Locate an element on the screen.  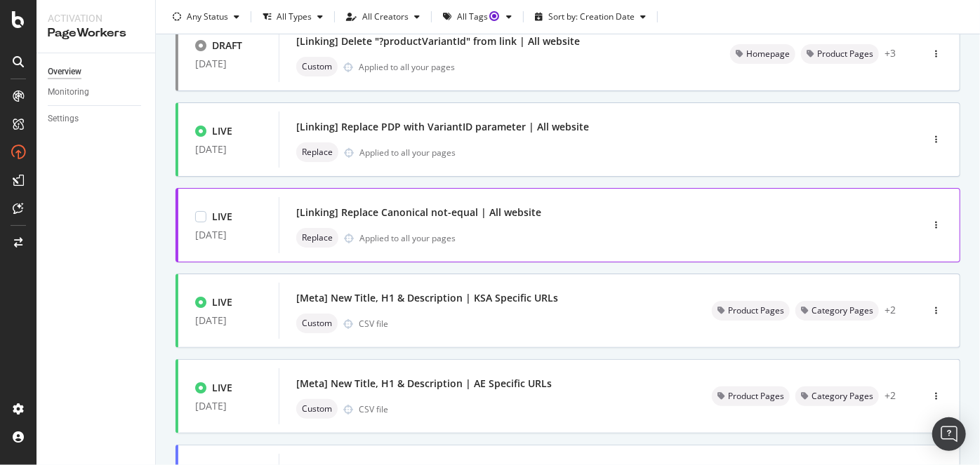
div: All Tags is located at coordinates (478, 17).